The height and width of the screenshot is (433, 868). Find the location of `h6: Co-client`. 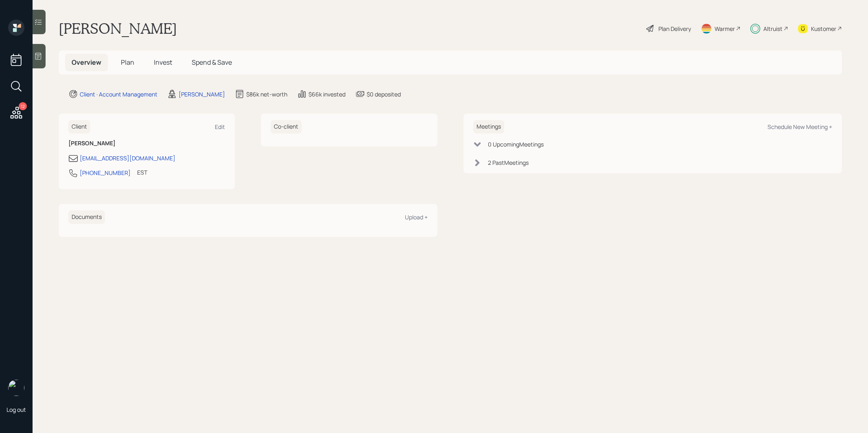

h6: Co-client is located at coordinates (286, 127).